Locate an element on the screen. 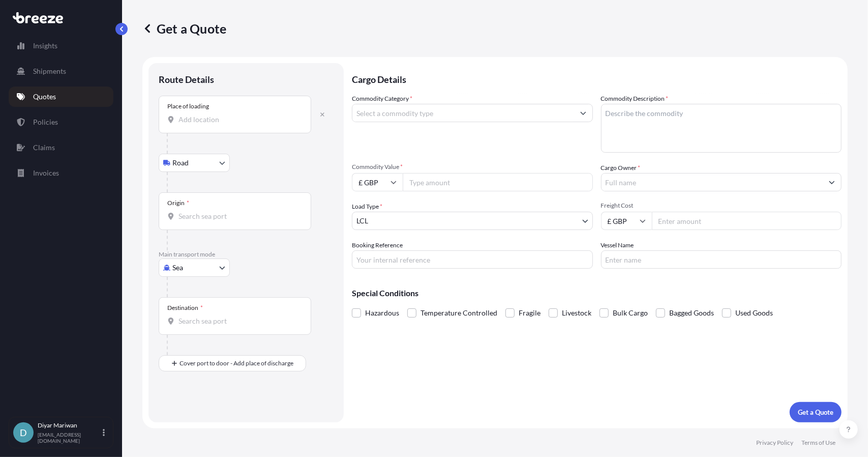 This screenshot has width=868, height=457. input: Origin is located at coordinates (239, 217).